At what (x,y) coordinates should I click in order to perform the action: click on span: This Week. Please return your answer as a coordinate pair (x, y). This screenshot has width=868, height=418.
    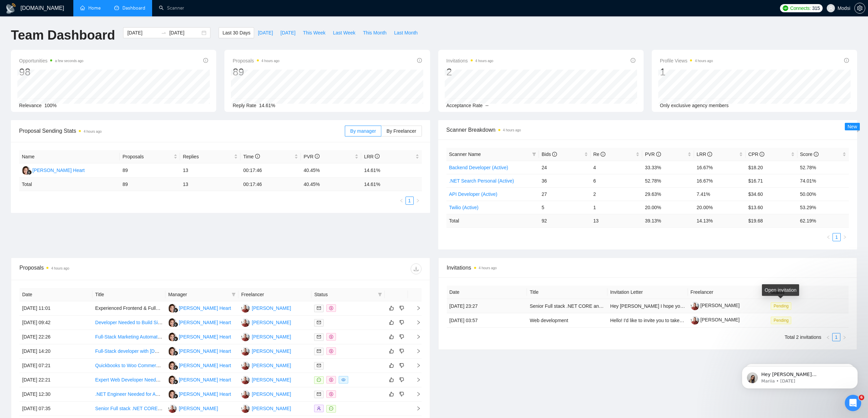
    Looking at the image, I should click on (314, 33).